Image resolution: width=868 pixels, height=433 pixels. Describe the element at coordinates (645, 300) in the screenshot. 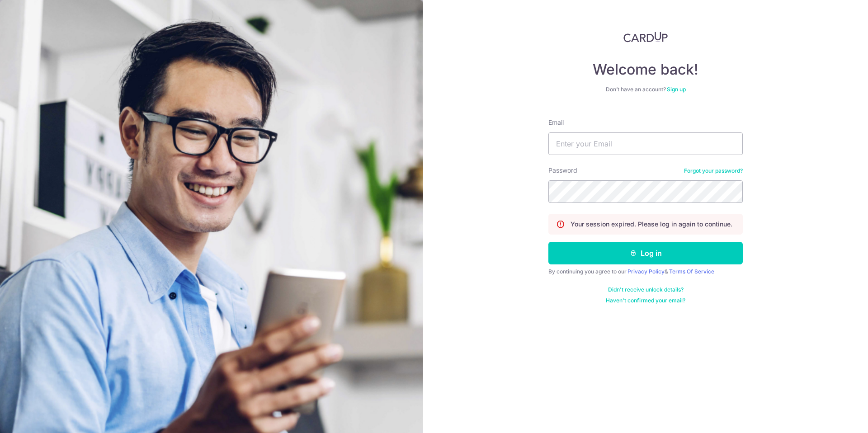

I see `a: Haven't confirmed your email?` at that location.